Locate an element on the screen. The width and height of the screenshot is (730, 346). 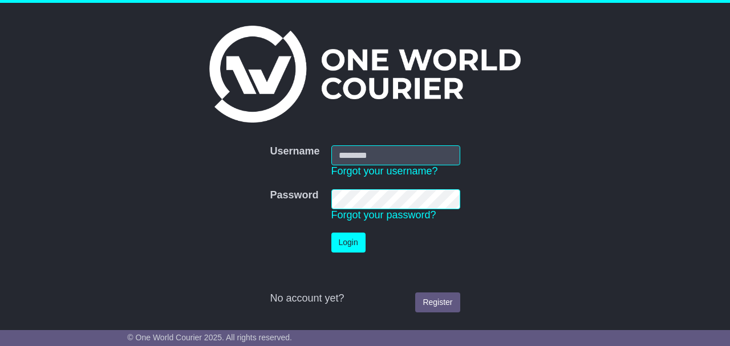
a: Forgot your username? is located at coordinates (385, 171).